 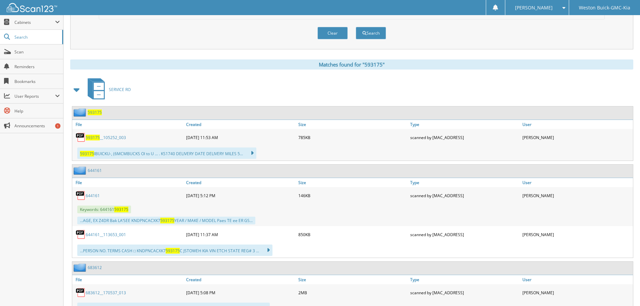 I want to click on a: 593175__105252_003, so click(x=106, y=137).